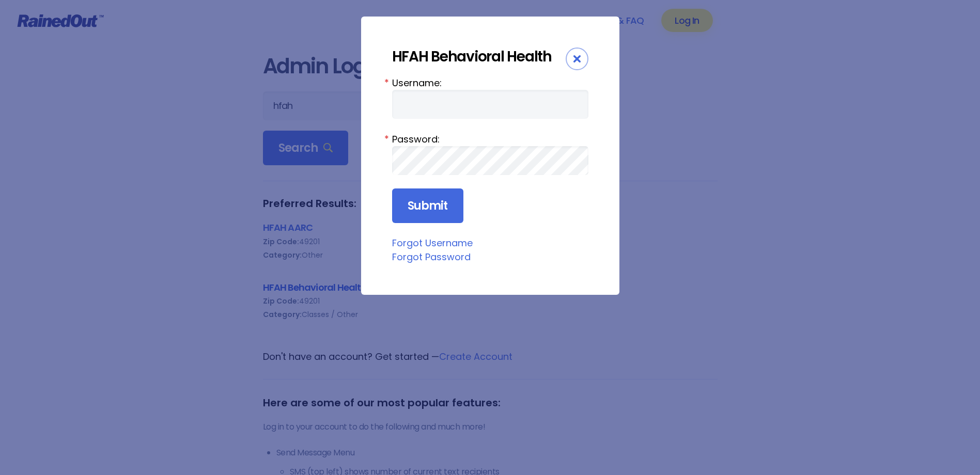 The height and width of the screenshot is (475, 980). What do you see at coordinates (479, 56) in the screenshot?
I see `div: HFAH Behavioral Health` at bounding box center [479, 56].